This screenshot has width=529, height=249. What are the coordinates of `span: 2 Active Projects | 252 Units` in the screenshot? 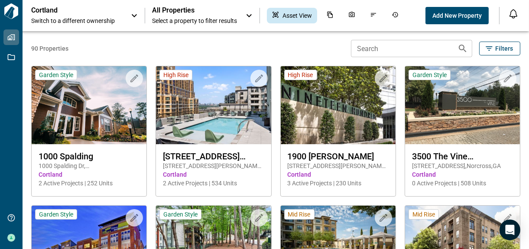 It's located at (89, 183).